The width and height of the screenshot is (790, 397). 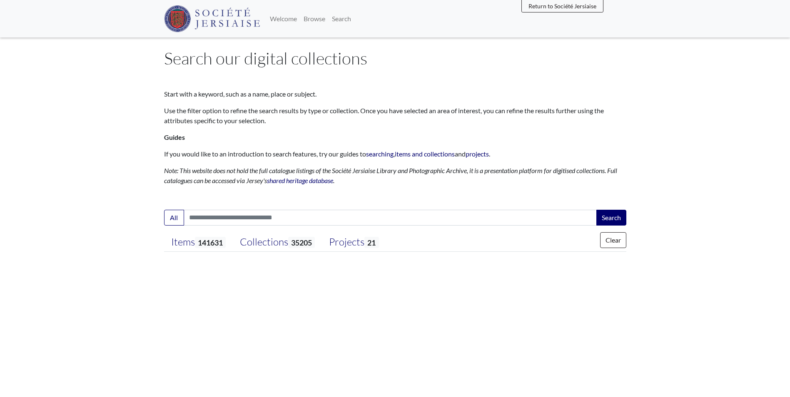 What do you see at coordinates (380, 154) in the screenshot?
I see `a: searching` at bounding box center [380, 154].